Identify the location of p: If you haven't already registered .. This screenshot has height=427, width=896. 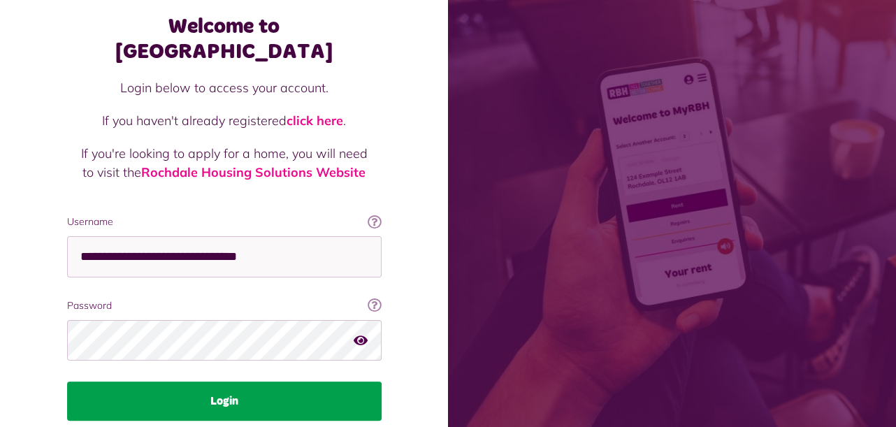
(224, 120).